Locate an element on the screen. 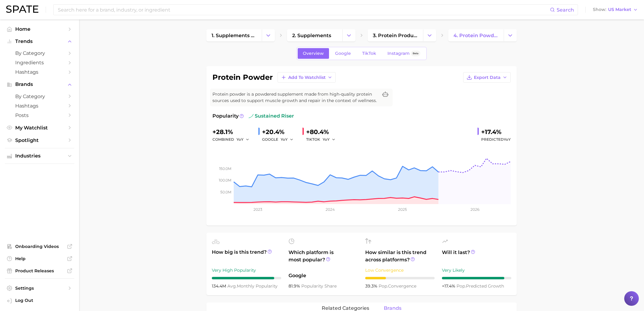  span: Posts is located at coordinates (40, 115).